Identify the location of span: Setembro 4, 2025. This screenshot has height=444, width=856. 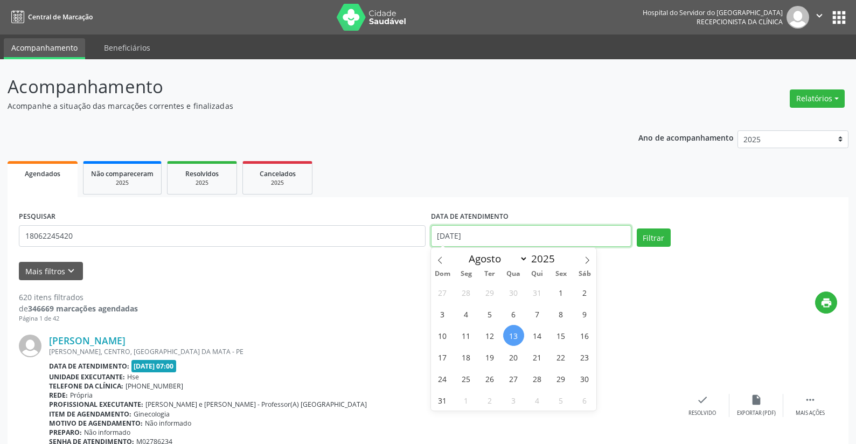
(537, 400).